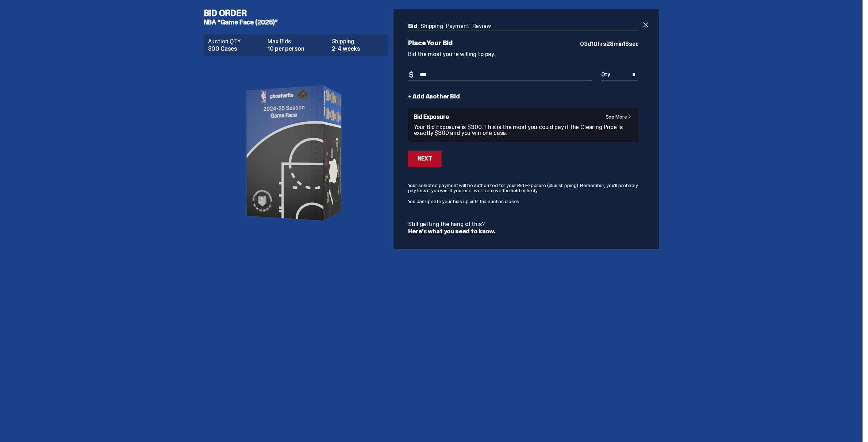  What do you see at coordinates (298, 22) in the screenshot?
I see `h5: NBA “Game Face (2025)”` at bounding box center [298, 22].